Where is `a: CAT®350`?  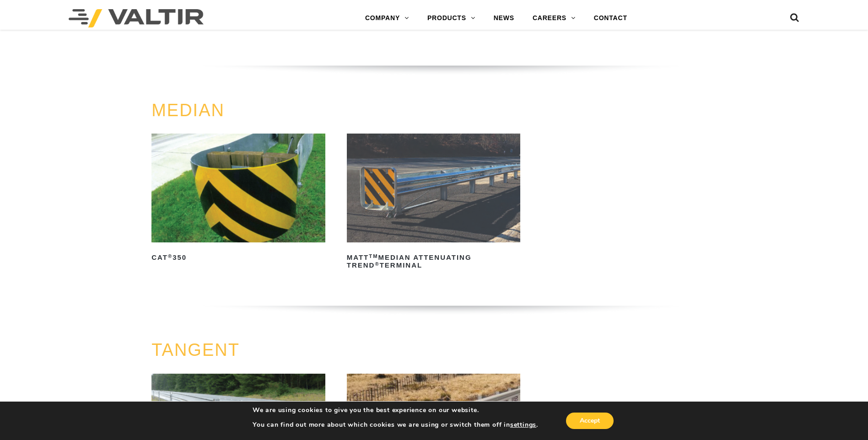
a: CAT®350 is located at coordinates (238, 199).